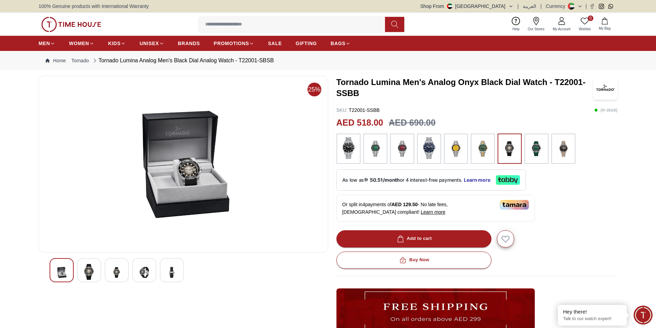  I want to click on div: Tornado Lumina Analog Men's Black Dial Analog Watch - T22001-SBSB, so click(183, 61).